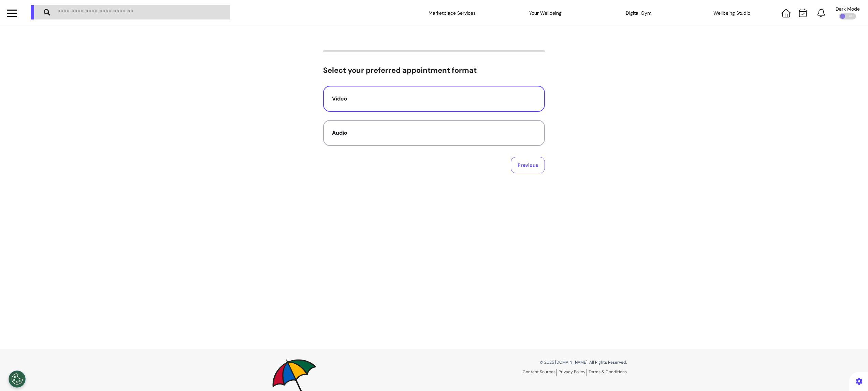  I want to click on div: Dark Mode, so click(848, 9).